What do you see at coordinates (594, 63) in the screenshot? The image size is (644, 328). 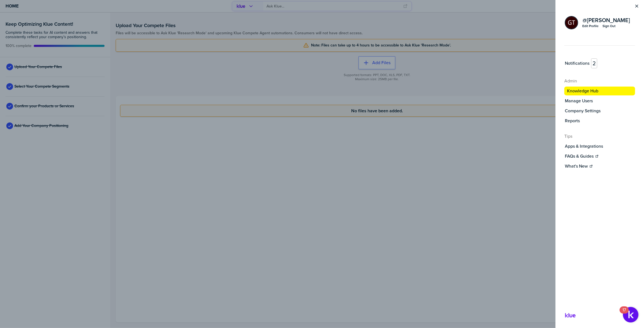 I see `span: 2` at bounding box center [594, 63].